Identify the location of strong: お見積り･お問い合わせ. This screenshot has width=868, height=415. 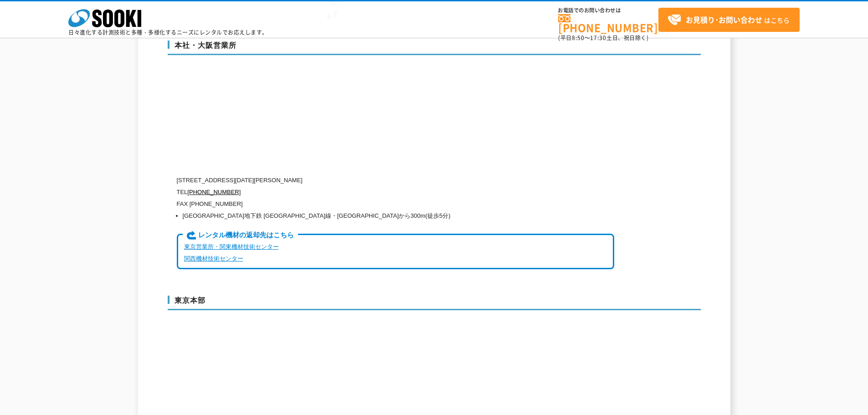
(724, 19).